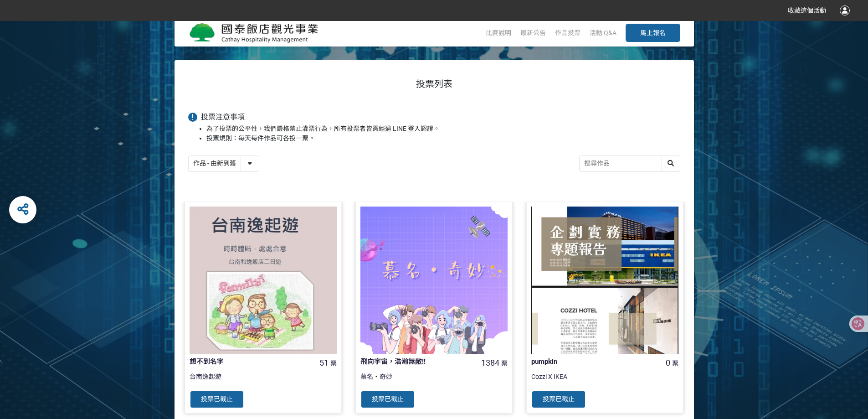 This screenshot has height=419, width=868. Describe the element at coordinates (499, 33) in the screenshot. I see `span: 比賽說明` at that location.